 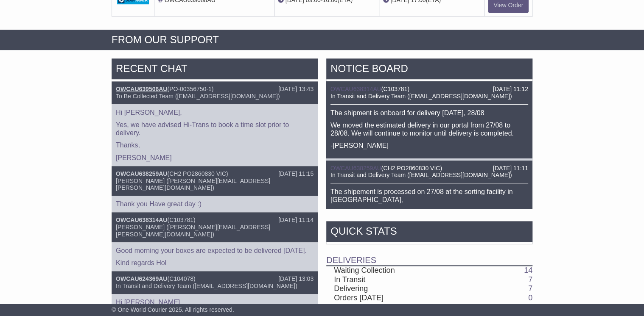 I want to click on td: Orders This Week, so click(x=387, y=307).